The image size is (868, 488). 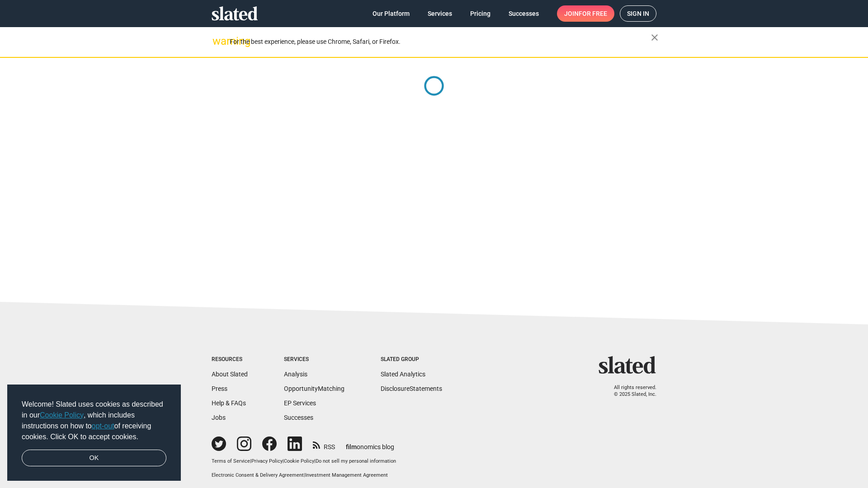 I want to click on a: About Slated, so click(x=230, y=375).